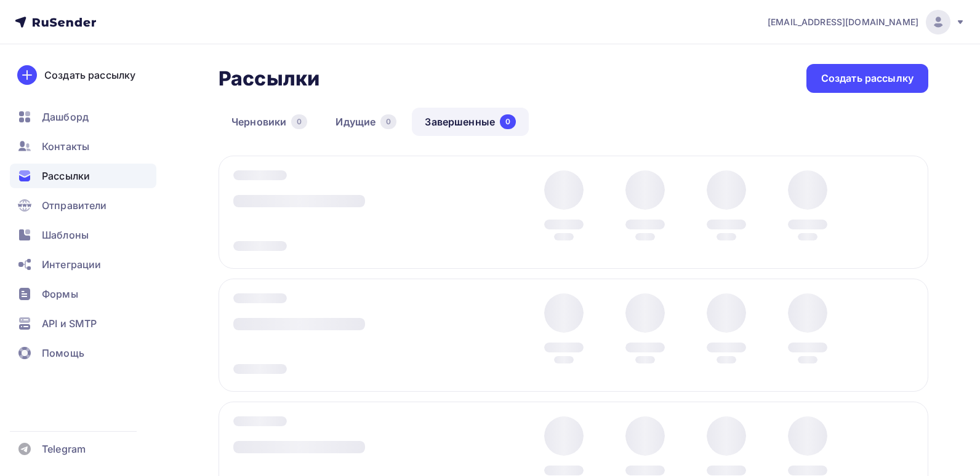 This screenshot has height=476, width=980. I want to click on h2: Рассылки, so click(269, 79).